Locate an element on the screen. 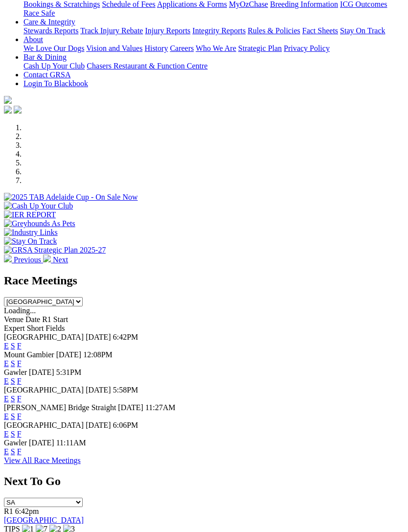  span: Date is located at coordinates (33, 319).